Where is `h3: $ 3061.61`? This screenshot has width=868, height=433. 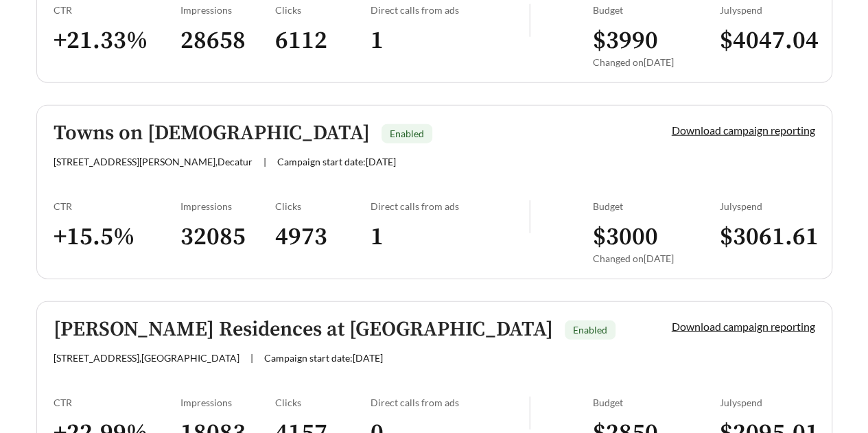
h3: $ 3061.61 is located at coordinates (767, 237).